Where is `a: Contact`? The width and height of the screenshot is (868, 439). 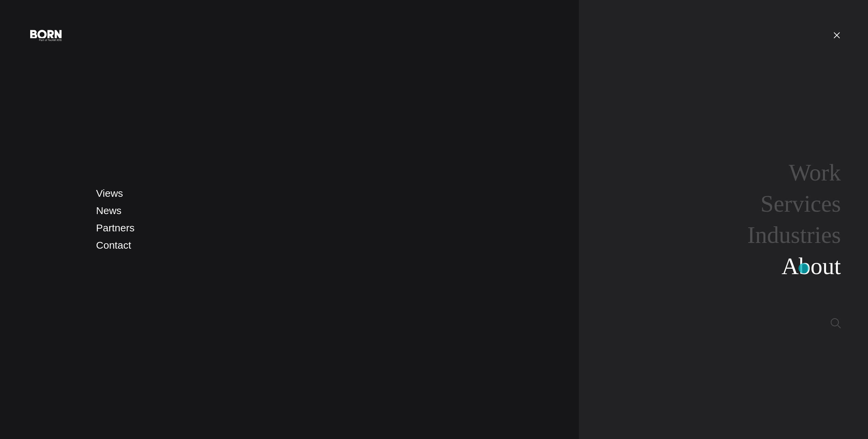
a: Contact is located at coordinates (114, 245).